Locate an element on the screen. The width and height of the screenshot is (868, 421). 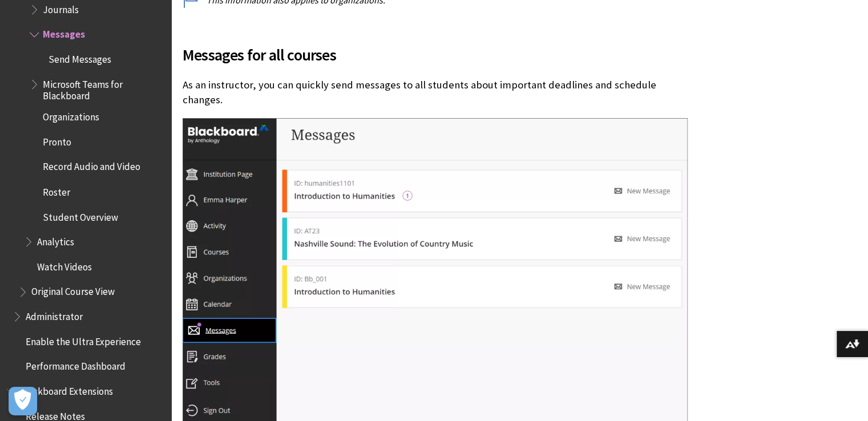
span: Microsoft Teams for Blackboard is located at coordinates (103, 88).